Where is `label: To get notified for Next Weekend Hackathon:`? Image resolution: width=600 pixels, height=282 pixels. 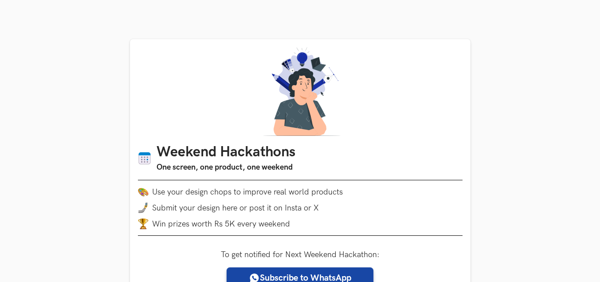
label: To get notified for Next Weekend Hackathon: is located at coordinates (300, 254).